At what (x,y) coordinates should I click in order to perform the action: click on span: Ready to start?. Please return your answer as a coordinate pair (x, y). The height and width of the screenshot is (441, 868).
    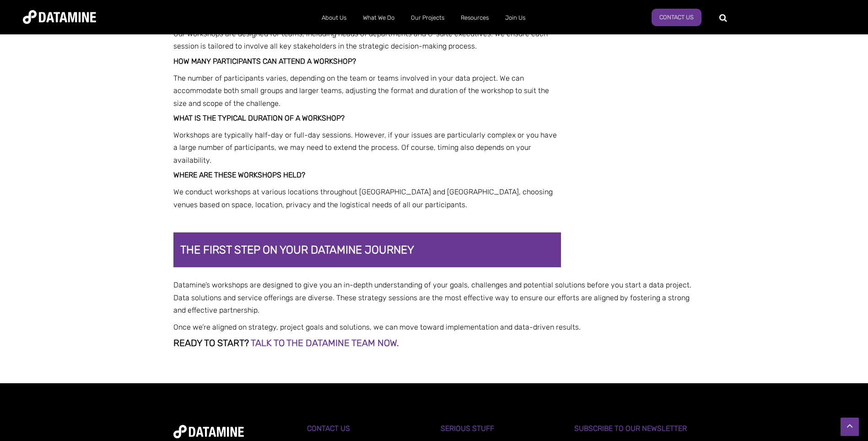
    Looking at the image, I should click on (211, 343).